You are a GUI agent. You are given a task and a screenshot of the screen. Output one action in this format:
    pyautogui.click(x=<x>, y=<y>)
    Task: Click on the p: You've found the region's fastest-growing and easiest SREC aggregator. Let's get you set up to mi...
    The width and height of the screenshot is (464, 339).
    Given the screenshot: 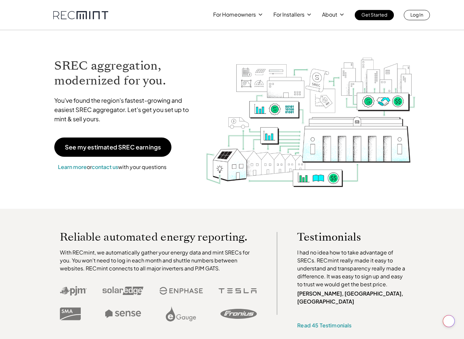 What is the action you would take?
    pyautogui.click(x=125, y=110)
    